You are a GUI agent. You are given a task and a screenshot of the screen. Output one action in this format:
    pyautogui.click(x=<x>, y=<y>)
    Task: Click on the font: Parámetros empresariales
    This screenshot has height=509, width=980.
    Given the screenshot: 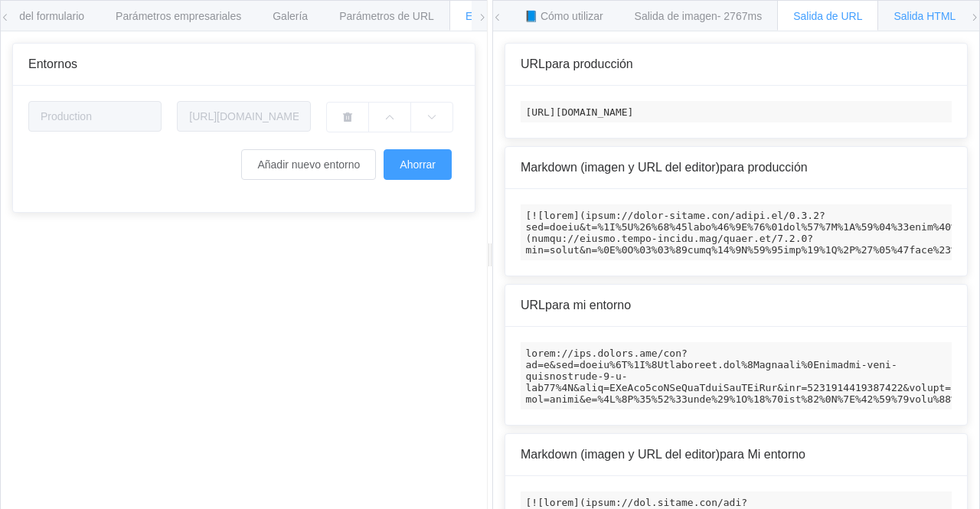 What is the action you would take?
    pyautogui.click(x=179, y=16)
    